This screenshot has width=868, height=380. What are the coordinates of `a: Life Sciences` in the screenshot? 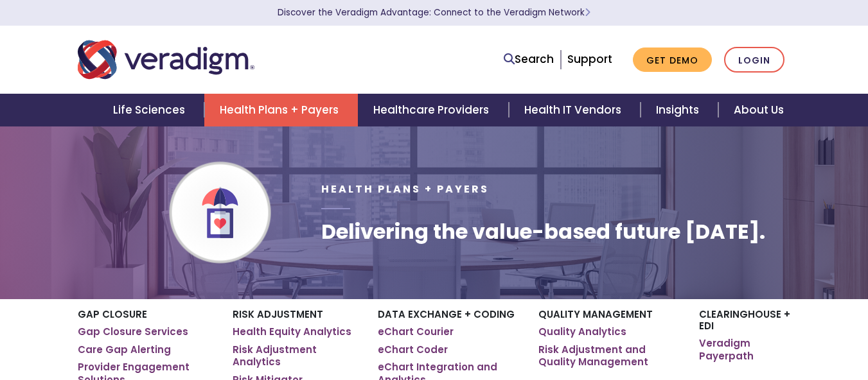 It's located at (151, 110).